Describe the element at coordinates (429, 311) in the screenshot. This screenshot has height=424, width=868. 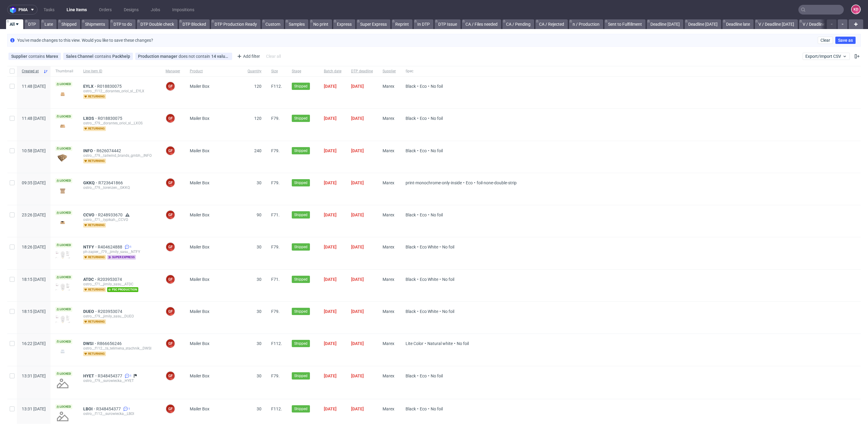
I see `span: Eco White` at that location.